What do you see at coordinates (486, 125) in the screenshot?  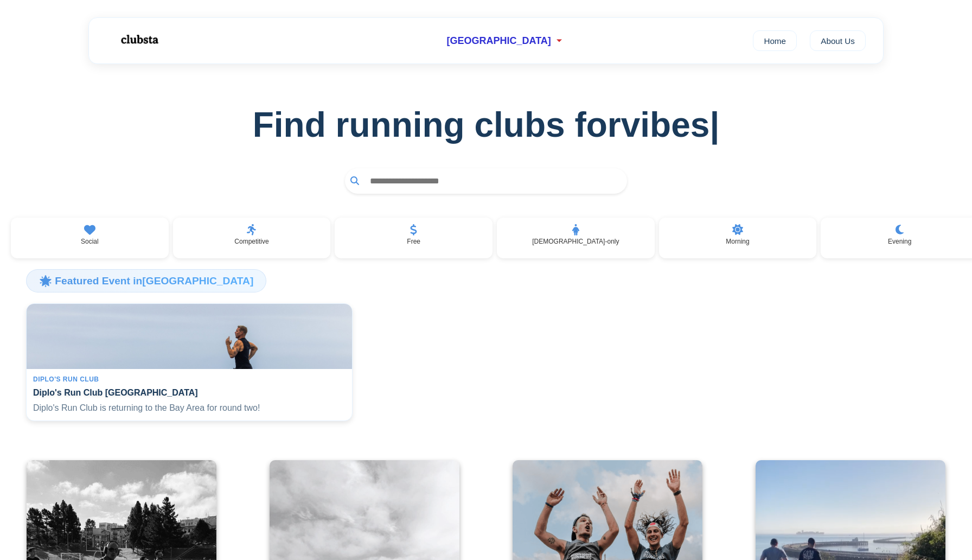 I see `h1: Find running clubs for` at bounding box center [486, 125].